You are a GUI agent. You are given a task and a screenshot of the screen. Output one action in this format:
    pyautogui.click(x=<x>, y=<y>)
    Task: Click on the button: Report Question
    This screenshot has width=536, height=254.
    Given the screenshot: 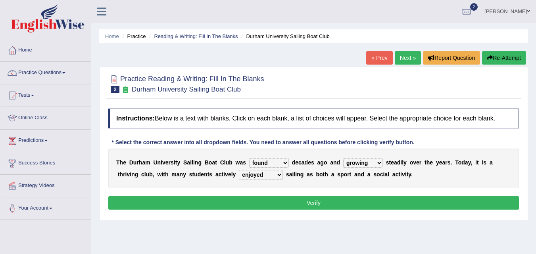 What is the action you would take?
    pyautogui.click(x=451, y=58)
    